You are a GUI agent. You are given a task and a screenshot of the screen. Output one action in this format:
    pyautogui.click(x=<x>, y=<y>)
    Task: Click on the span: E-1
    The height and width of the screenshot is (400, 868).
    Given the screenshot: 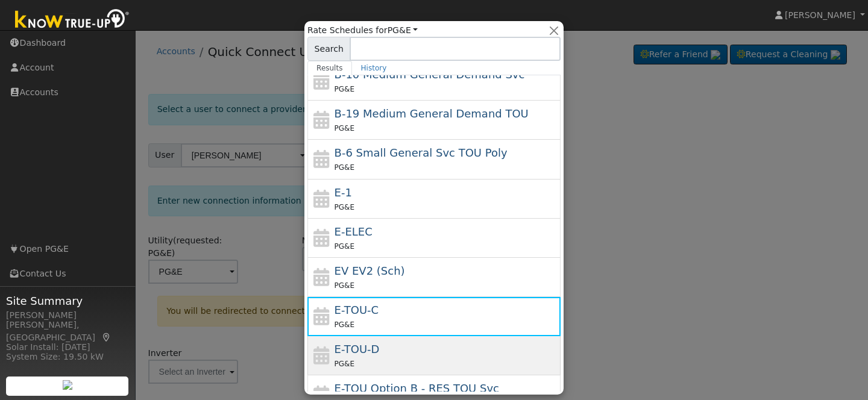 What is the action you would take?
    pyautogui.click(x=343, y=193)
    